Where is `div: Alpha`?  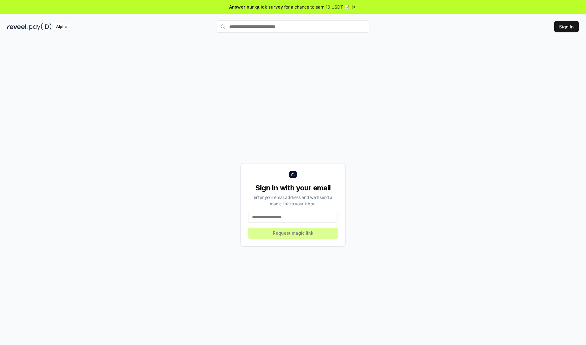 div: Alpha is located at coordinates (61, 27).